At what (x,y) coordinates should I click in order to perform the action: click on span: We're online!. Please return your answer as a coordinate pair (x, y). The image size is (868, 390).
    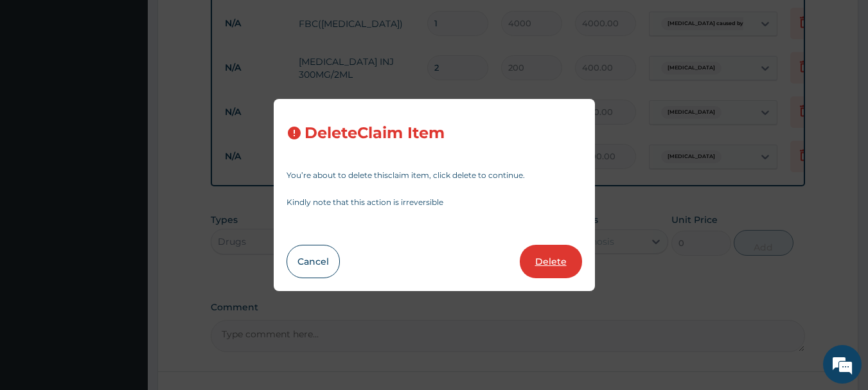
    Looking at the image, I should click on (126, 179).